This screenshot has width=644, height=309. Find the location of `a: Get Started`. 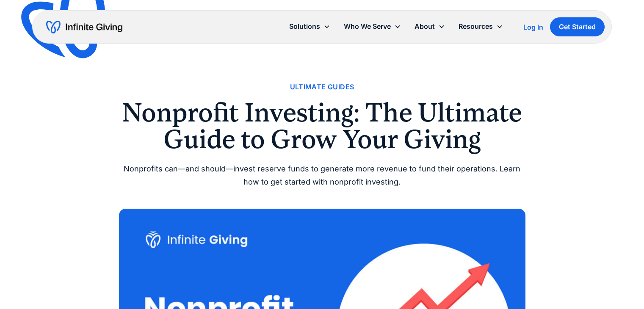

a: Get Started is located at coordinates (577, 26).